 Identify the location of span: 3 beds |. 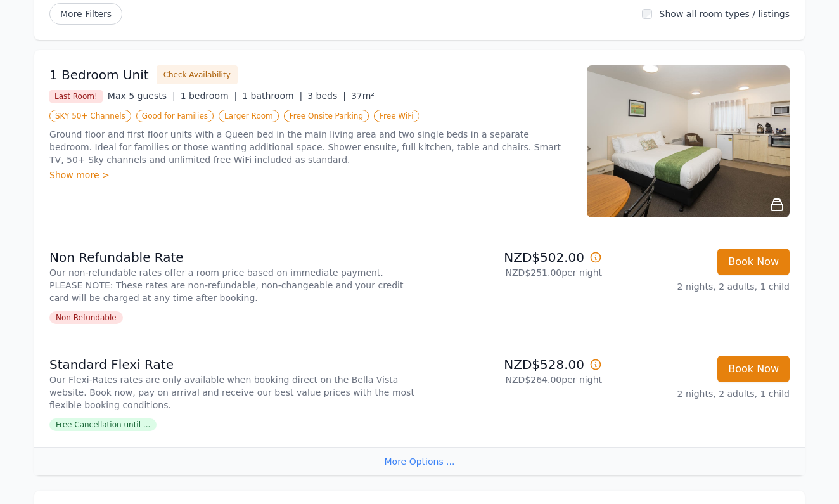
(326, 95).